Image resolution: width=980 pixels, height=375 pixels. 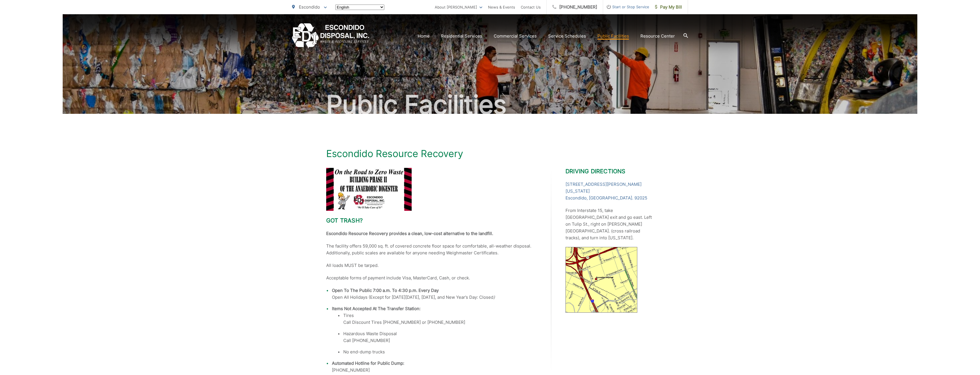 What do you see at coordinates (490, 105) in the screenshot?
I see `h2: Public Facilities` at bounding box center [490, 105].